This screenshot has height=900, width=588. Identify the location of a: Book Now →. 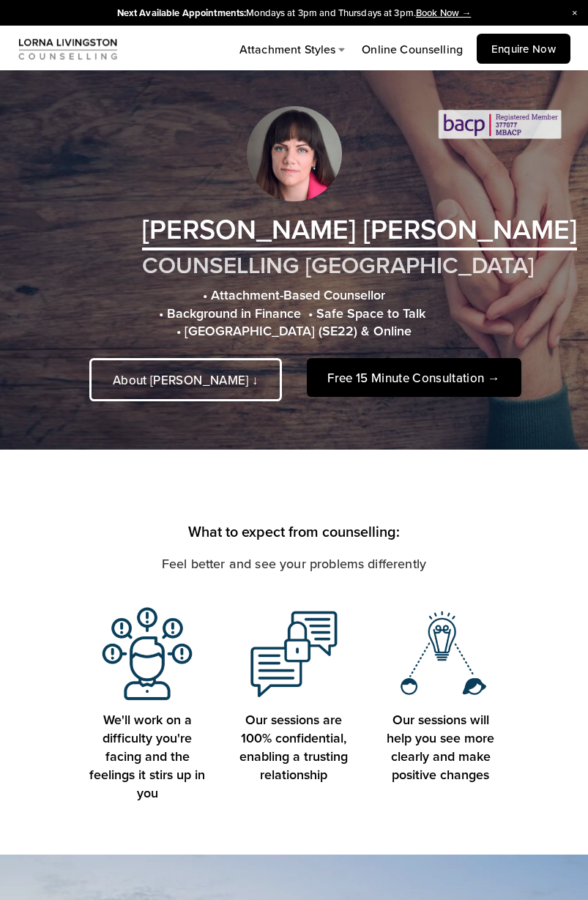
(443, 13).